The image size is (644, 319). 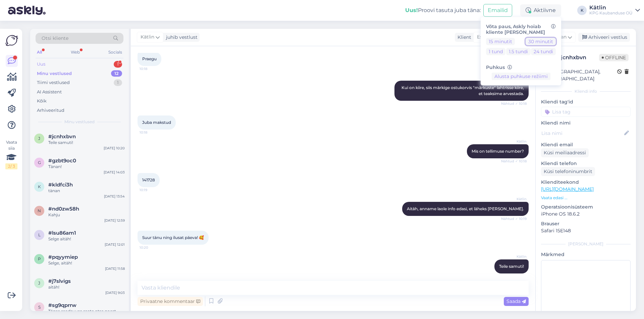 What do you see at coordinates (115, 52) in the screenshot?
I see `div: Socials` at bounding box center [115, 52].